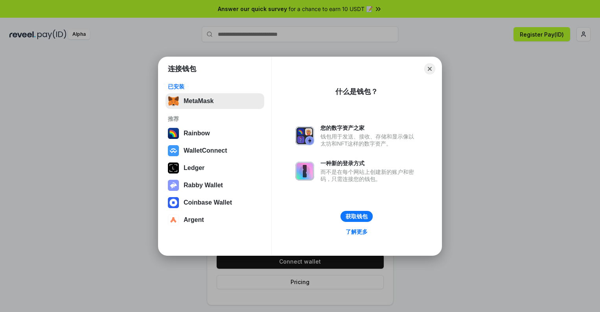 This screenshot has height=312, width=600. I want to click on button: WalletConnect, so click(215, 151).